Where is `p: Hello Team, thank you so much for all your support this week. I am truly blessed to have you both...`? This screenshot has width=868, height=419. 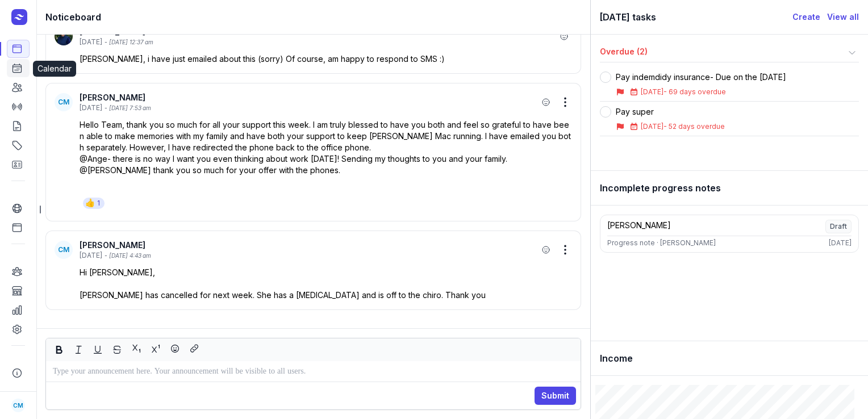
p: Hello Team, thank you so much for all your support this week. I am truly blessed to have you both... is located at coordinates (326, 137).